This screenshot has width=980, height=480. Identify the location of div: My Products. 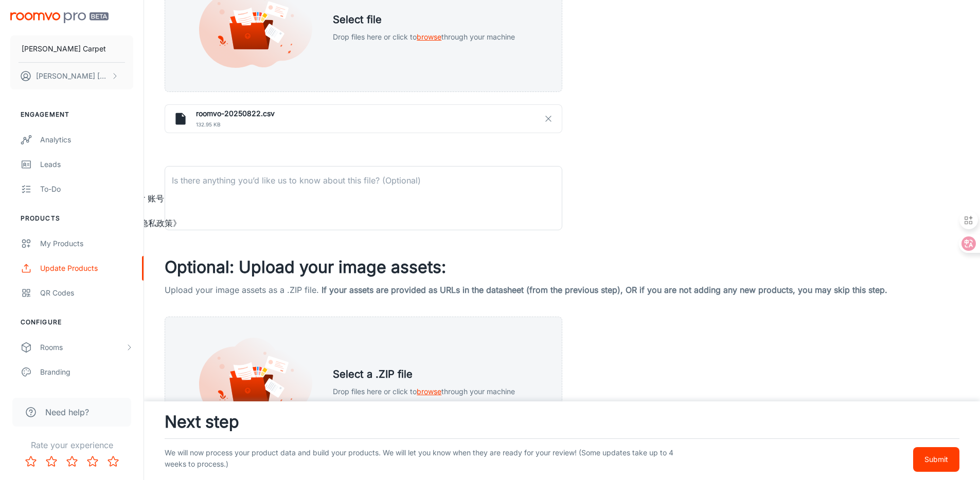
(86, 244).